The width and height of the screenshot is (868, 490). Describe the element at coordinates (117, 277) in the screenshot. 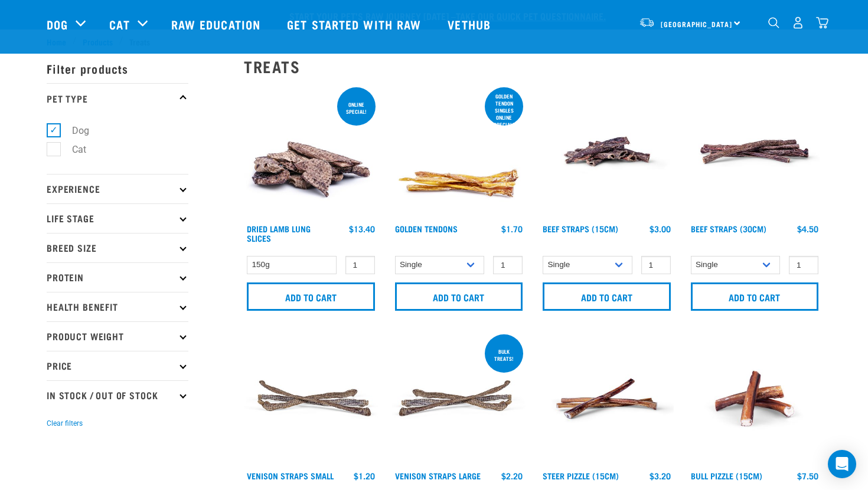

I see `p: Protein` at that location.